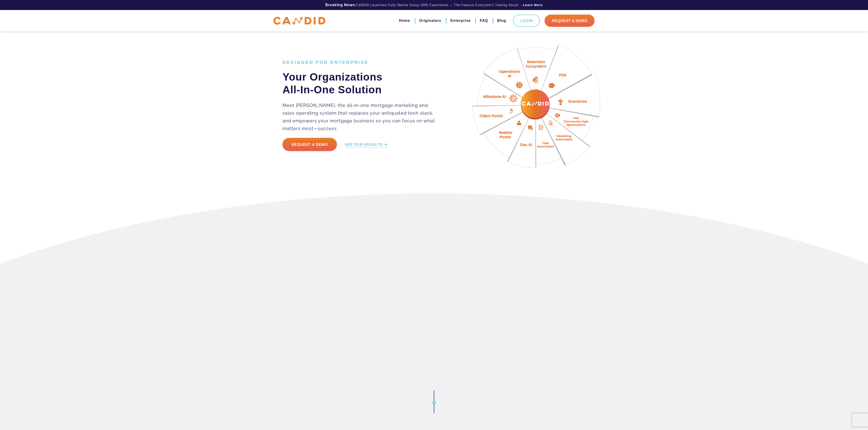  What do you see at coordinates (430, 21) in the screenshot?
I see `a: Originators` at bounding box center [430, 21].